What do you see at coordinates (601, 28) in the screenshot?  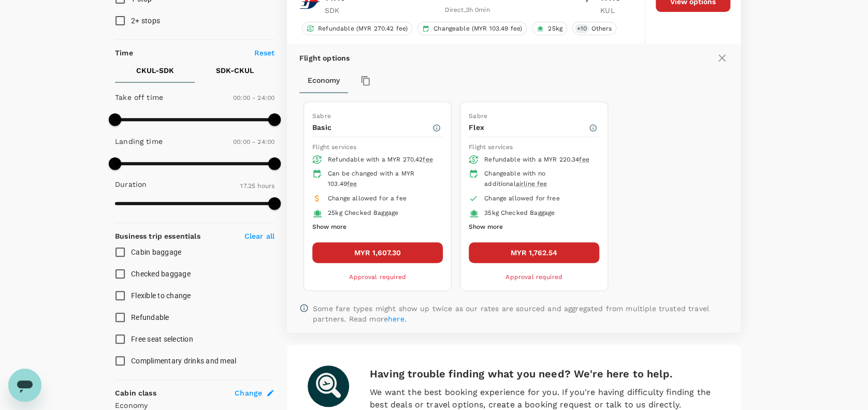 I see `span: Others` at bounding box center [601, 28].